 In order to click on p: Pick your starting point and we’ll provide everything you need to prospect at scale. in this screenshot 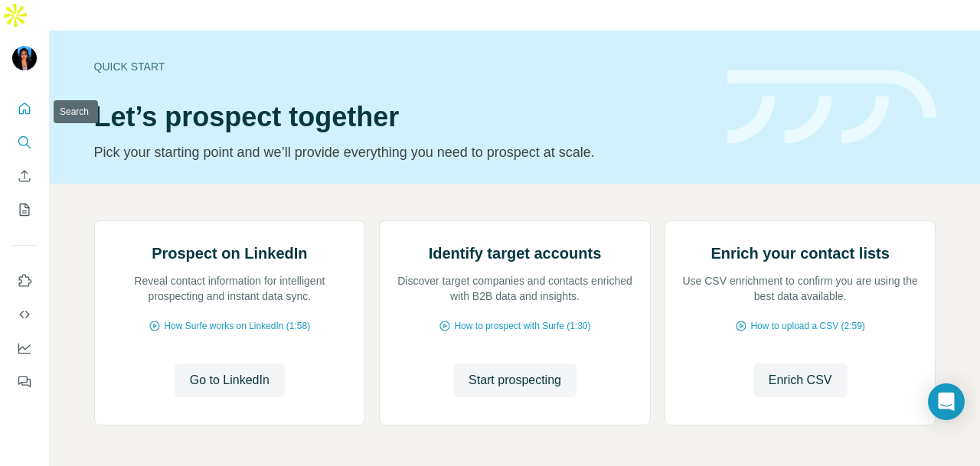, I will do `click(401, 152)`.